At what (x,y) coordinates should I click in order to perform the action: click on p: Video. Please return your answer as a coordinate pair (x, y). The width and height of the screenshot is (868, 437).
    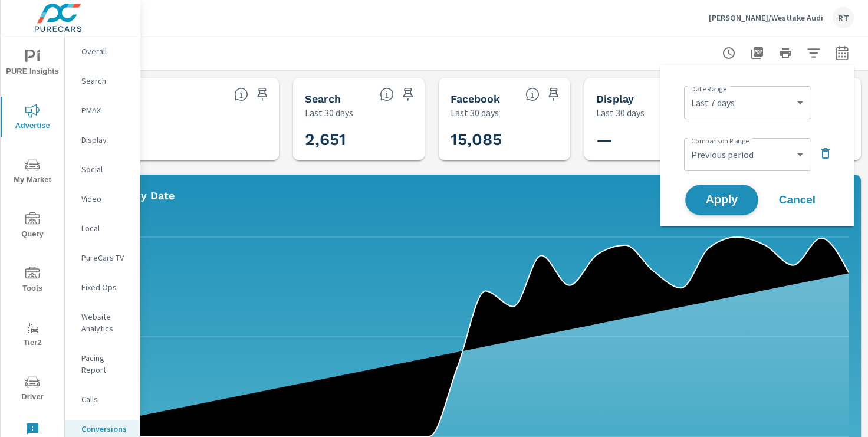
    Looking at the image, I should click on (106, 198).